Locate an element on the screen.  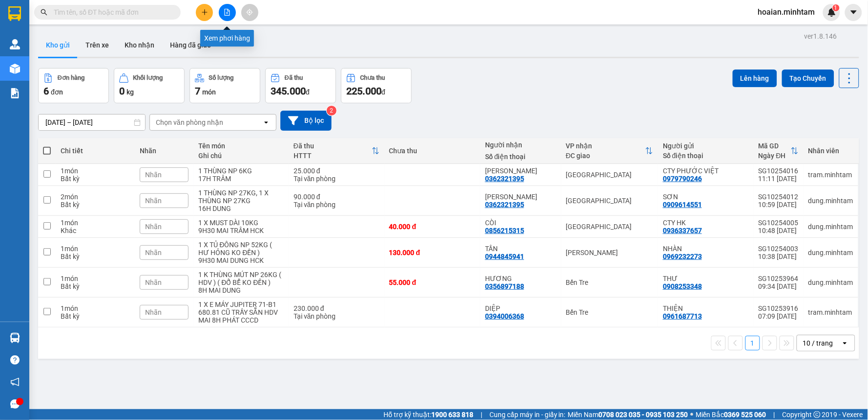
button: Kho gửi is located at coordinates (57, 45).